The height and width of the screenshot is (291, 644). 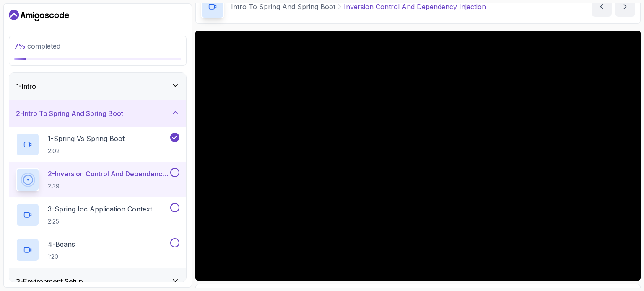 I want to click on button: 1-Spring Vs Spring Boot2:02, so click(x=97, y=145).